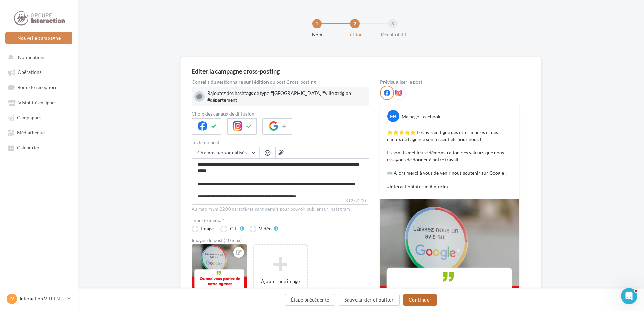  I want to click on div: Prévisualiser le post, so click(450, 82).